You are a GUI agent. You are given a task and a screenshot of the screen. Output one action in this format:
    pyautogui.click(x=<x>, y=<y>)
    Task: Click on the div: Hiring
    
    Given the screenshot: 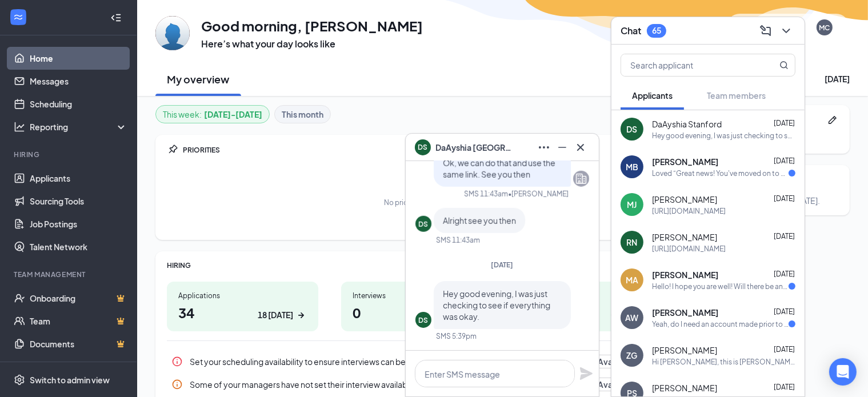 What is the action you would take?
    pyautogui.click(x=69, y=154)
    